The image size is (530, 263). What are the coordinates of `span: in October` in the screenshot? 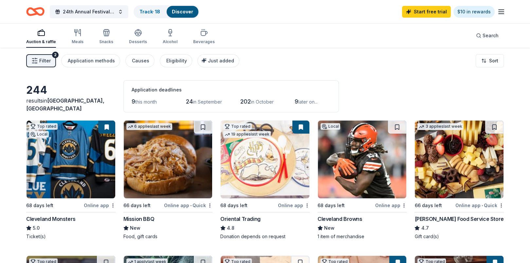 It's located at (262, 102).